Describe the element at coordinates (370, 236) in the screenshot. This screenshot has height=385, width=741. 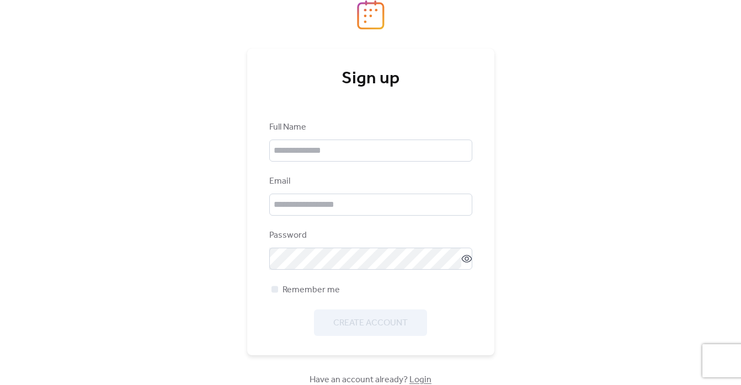
I see `div: Password` at that location.